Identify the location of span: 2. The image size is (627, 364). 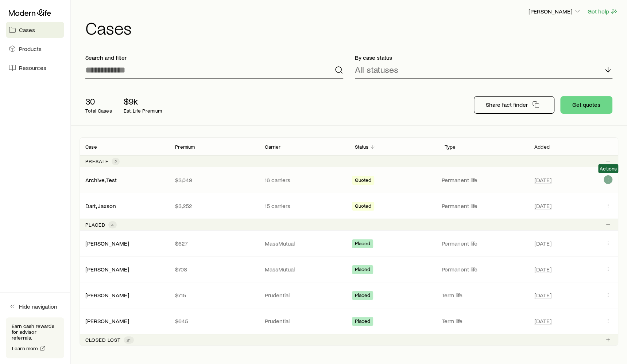
(115, 162).